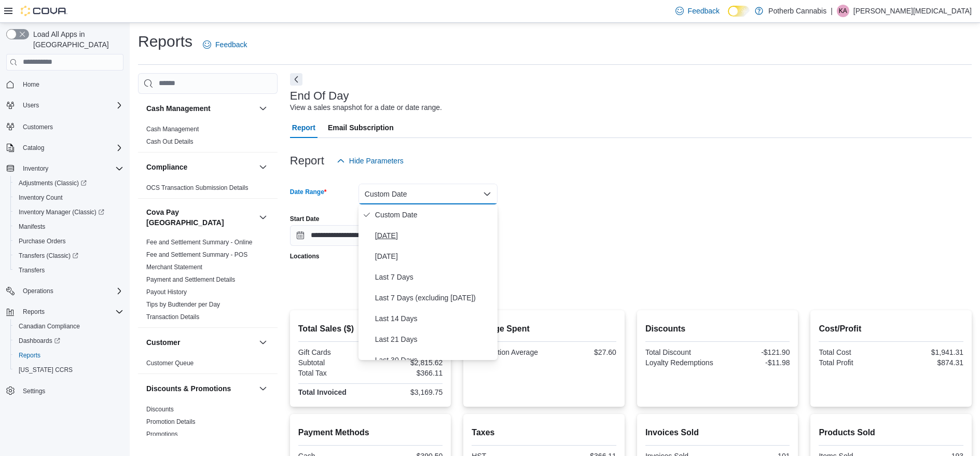 The height and width of the screenshot is (456, 980). I want to click on button: Purchase Orders, so click(69, 241).